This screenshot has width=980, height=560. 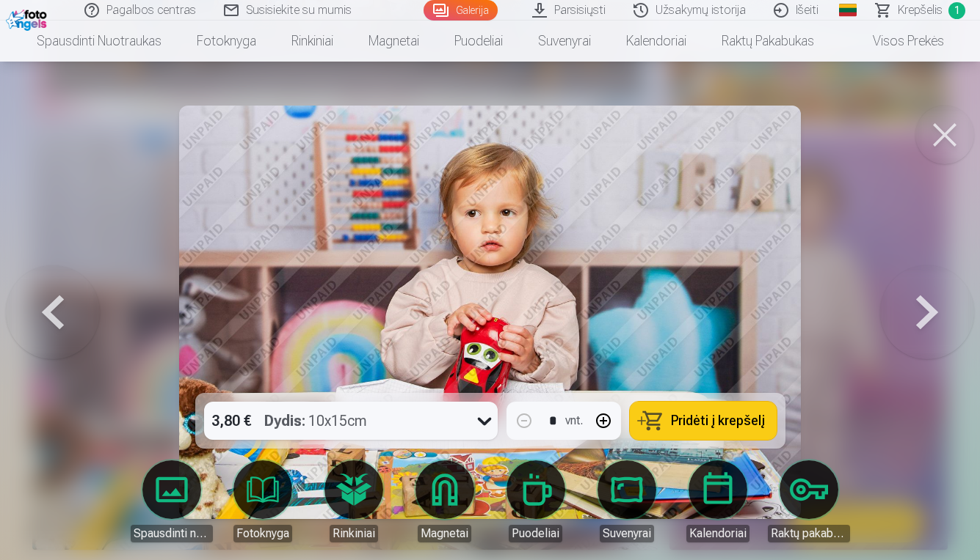 I want to click on div: Kalendoriai, so click(x=718, y=534).